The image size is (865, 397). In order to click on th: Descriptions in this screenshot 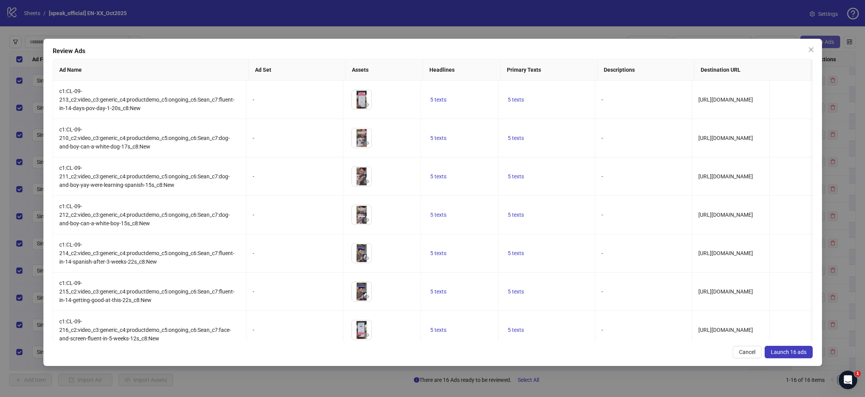, I will do `click(646, 70)`.